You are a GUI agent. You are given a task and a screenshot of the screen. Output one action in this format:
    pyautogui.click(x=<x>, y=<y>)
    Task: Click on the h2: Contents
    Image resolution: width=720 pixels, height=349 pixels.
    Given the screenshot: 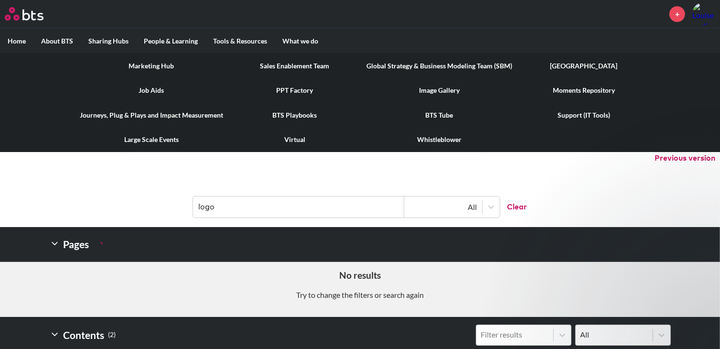 What is the action you would take?
    pyautogui.click(x=83, y=335)
    